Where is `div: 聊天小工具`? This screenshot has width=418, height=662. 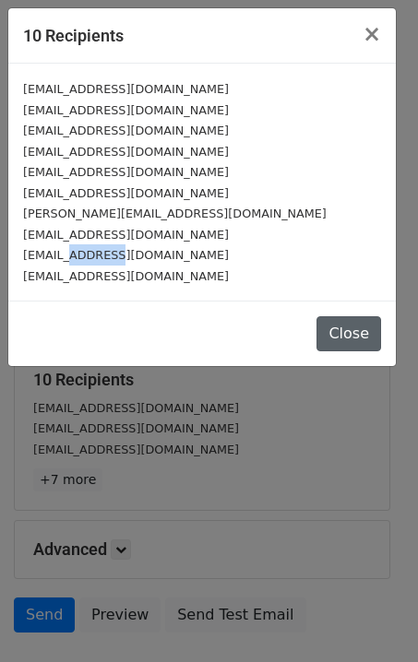 div: 聊天小工具 is located at coordinates (372, 618).